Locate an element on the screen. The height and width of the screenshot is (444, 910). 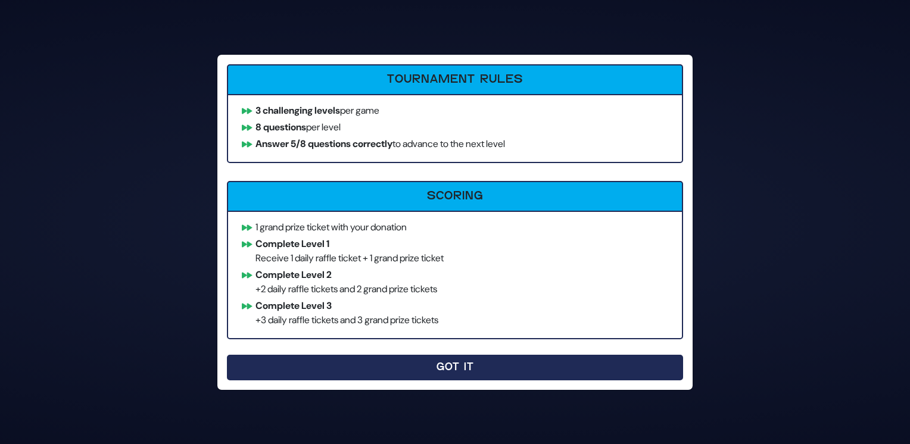
b: Complete Level 2 is located at coordinates (294, 275).